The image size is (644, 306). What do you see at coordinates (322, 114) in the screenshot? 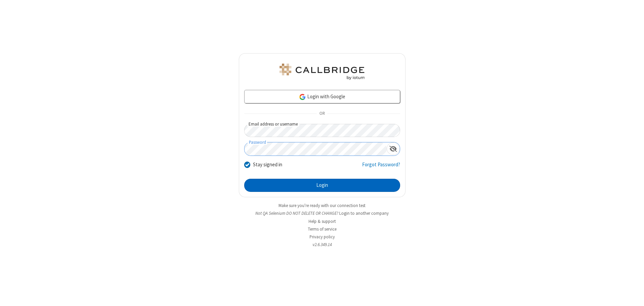
I see `span: OR` at bounding box center [322, 114].